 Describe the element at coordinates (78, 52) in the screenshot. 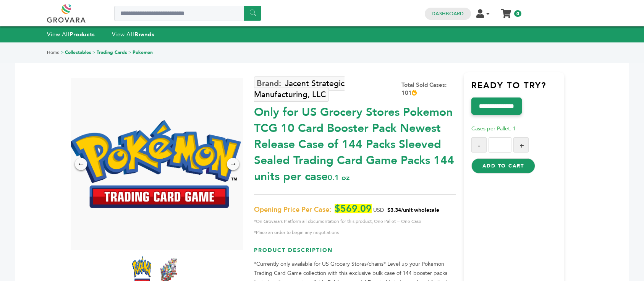

I see `a: Collectables` at that location.